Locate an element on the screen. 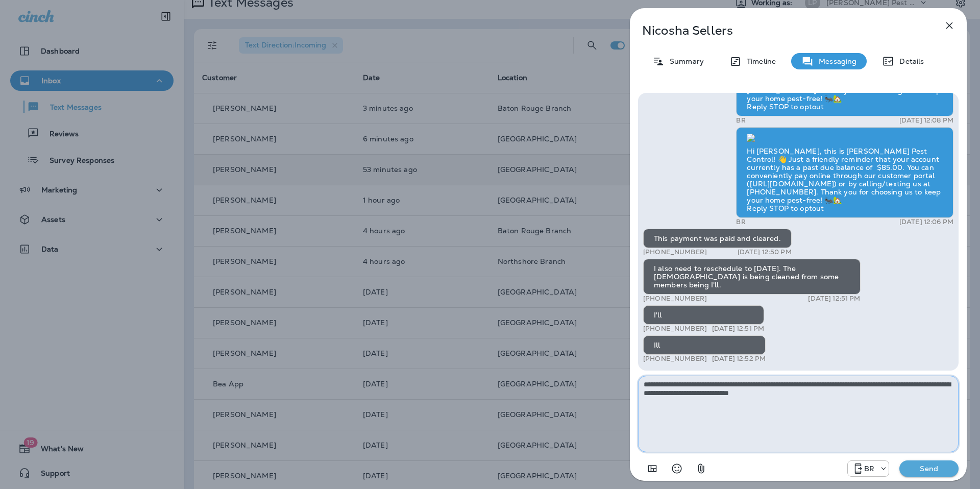  button: Select an emoji is located at coordinates (677, 469).